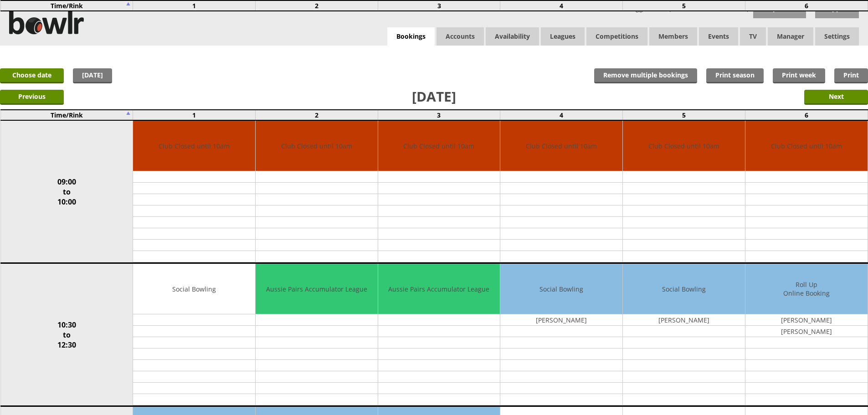 This screenshot has width=868, height=415. Describe the element at coordinates (753, 37) in the screenshot. I see `span: TV` at that location.